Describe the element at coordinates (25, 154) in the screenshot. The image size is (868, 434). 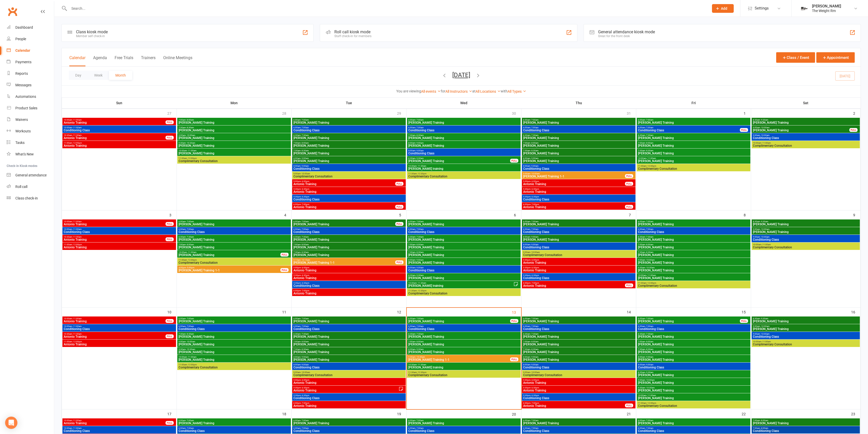
I see `div: What's New` at that location.